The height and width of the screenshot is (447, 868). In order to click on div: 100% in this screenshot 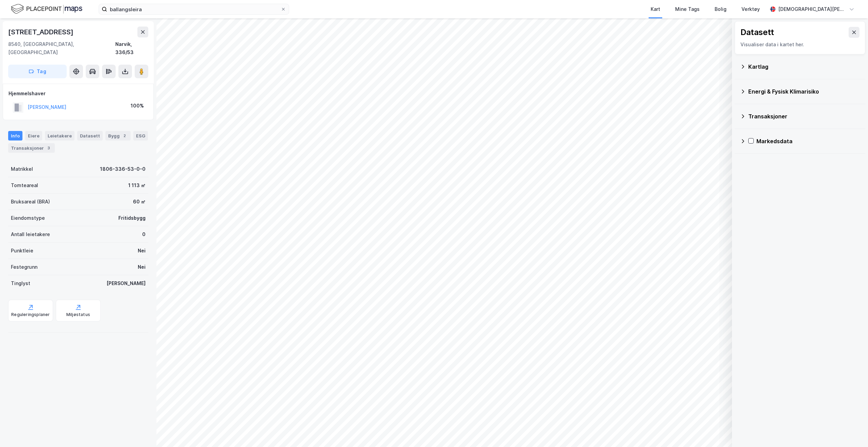, I will do `click(137, 106)`.